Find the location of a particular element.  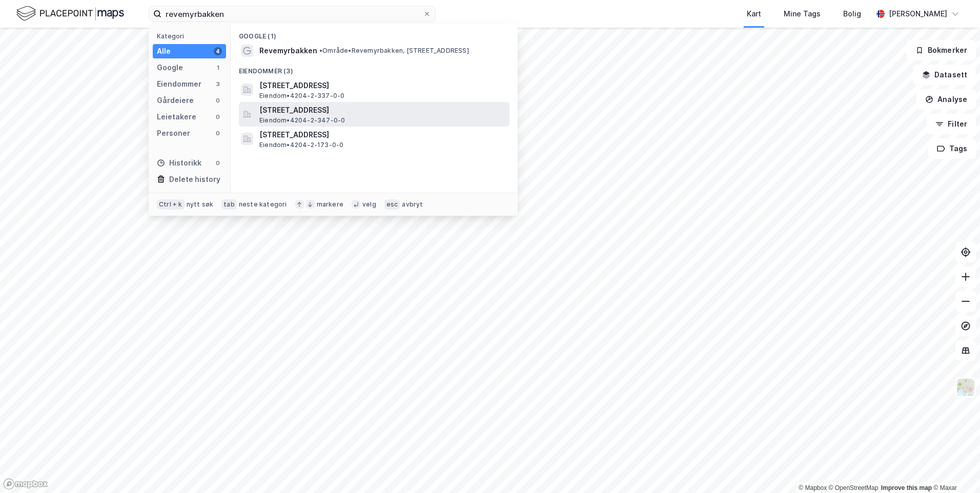

div: Delete history is located at coordinates (195, 180).